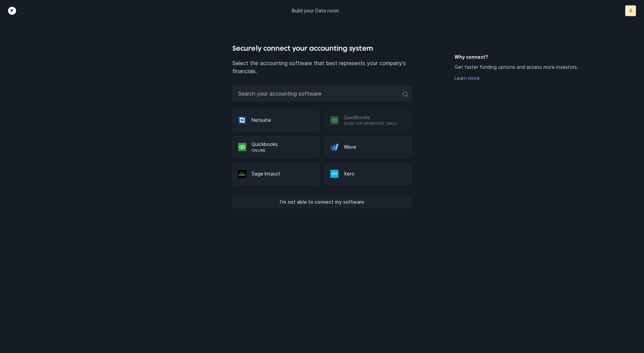 The image size is (644, 353). Describe the element at coordinates (322, 202) in the screenshot. I see `button: I’m not able to connect my software` at that location.